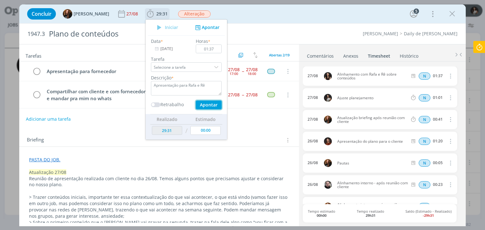  Describe the element at coordinates (234, 74) in the screenshot. I see `div: 17:00` at that location.